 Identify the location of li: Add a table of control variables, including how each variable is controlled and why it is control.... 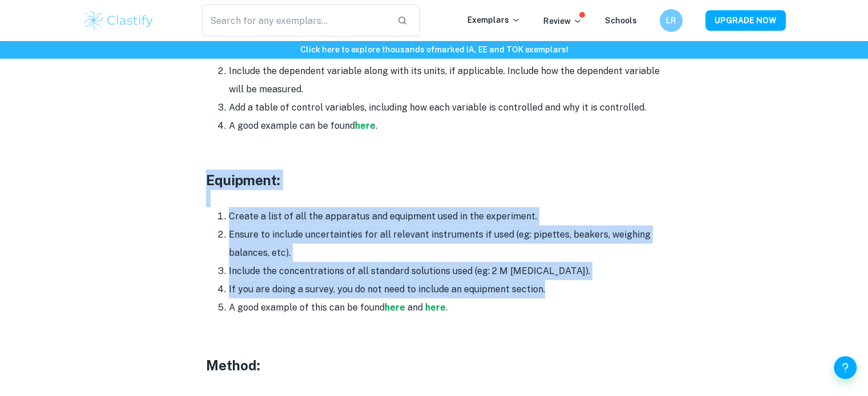
(446, 108).